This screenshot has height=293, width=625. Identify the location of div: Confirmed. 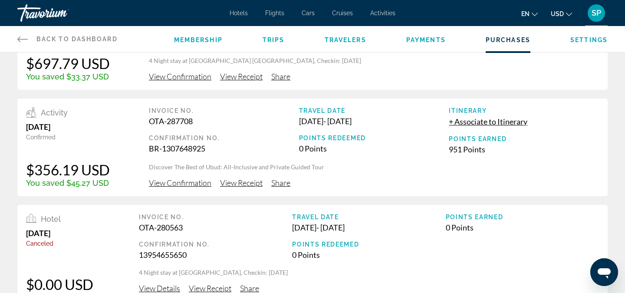
(68, 137).